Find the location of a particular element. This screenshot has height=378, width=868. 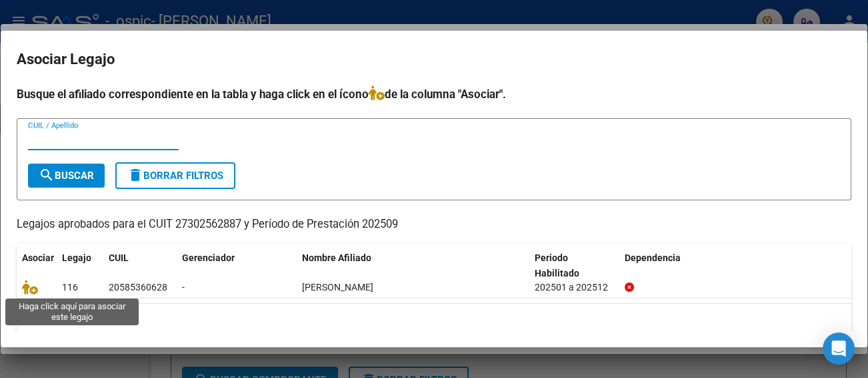

datatable-header-cell: Nombre Afiliado is located at coordinates (412, 266).